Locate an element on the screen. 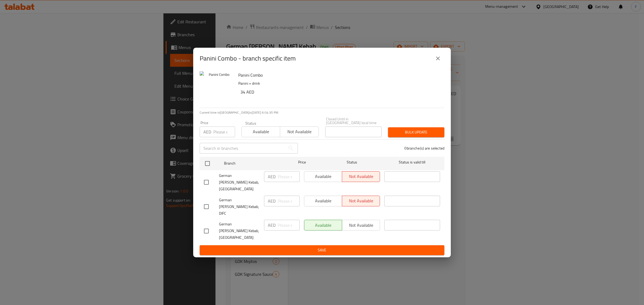 This screenshot has width=644, height=305. button: close is located at coordinates (438, 59).